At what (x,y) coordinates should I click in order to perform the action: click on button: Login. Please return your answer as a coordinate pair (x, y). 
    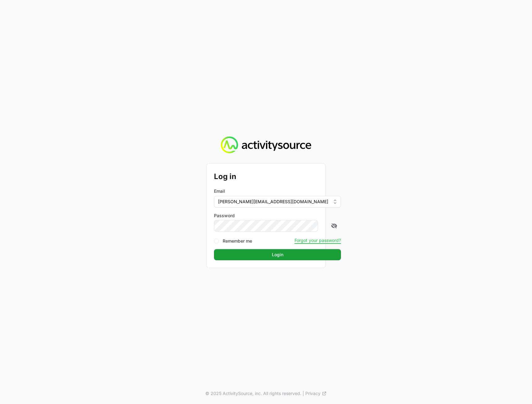
    Looking at the image, I should click on (278, 255).